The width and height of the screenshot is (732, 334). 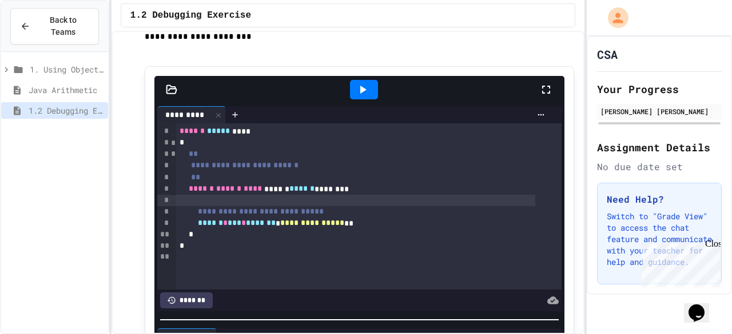 What do you see at coordinates (42, 38) in the screenshot?
I see `div: Chat with us now!Close` at bounding box center [42, 38].